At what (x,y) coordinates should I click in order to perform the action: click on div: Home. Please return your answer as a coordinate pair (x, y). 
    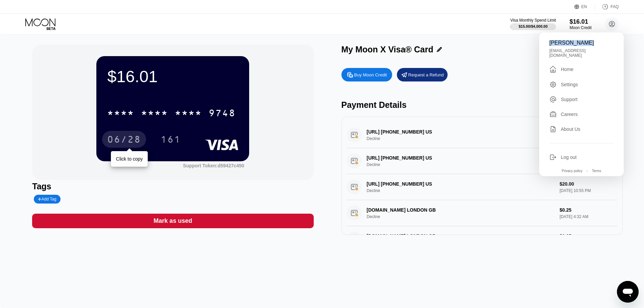
    Looking at the image, I should click on (581, 69).